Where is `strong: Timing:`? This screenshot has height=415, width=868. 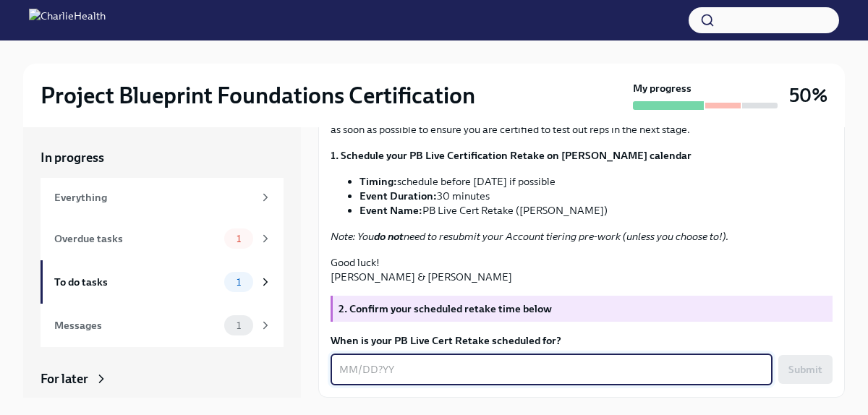
strong: Timing: is located at coordinates (379, 182).